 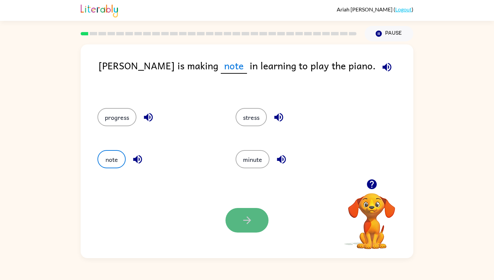 I want to click on a: Logout, so click(x=403, y=9).